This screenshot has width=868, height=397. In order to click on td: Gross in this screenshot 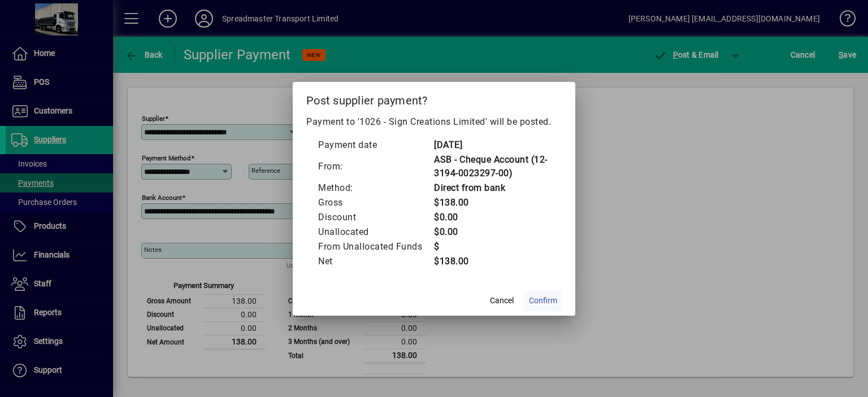, I will do `click(375, 202)`.